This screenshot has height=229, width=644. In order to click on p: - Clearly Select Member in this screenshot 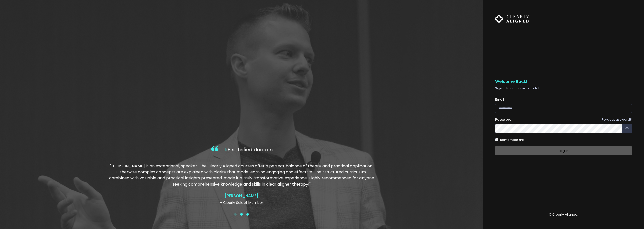, I will do `click(241, 203)`.